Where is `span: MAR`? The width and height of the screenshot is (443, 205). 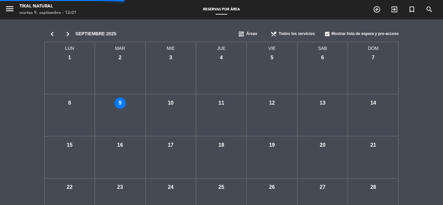
span: MAR is located at coordinates (120, 47).